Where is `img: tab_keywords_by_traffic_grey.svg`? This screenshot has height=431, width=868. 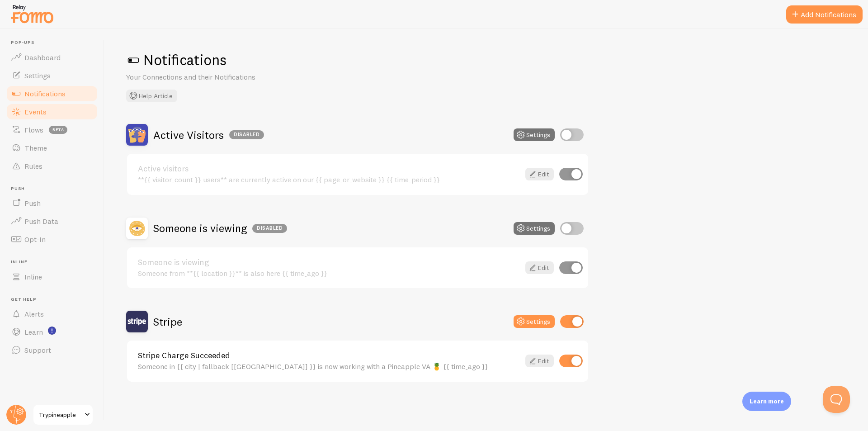 img: tab_keywords_by_traffic_grey.svg is located at coordinates (93, 56).